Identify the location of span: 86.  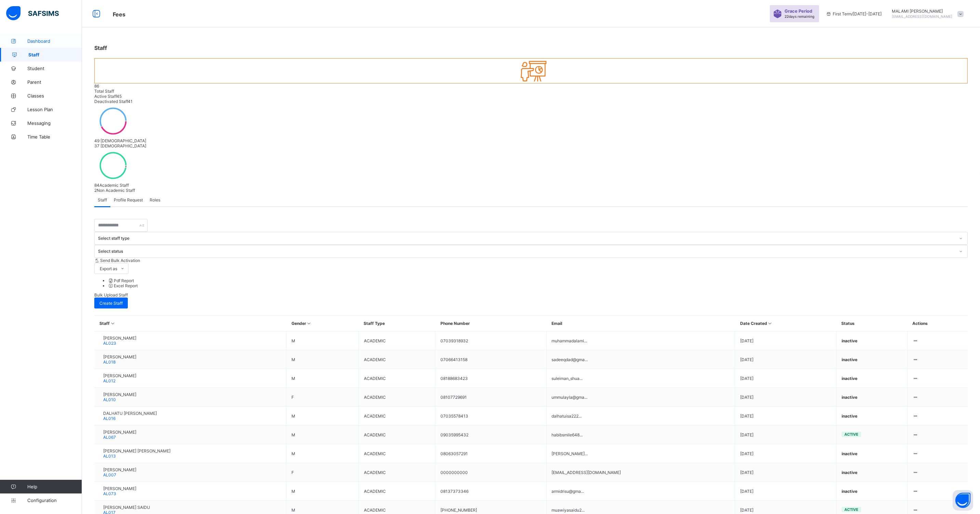
(97, 86).